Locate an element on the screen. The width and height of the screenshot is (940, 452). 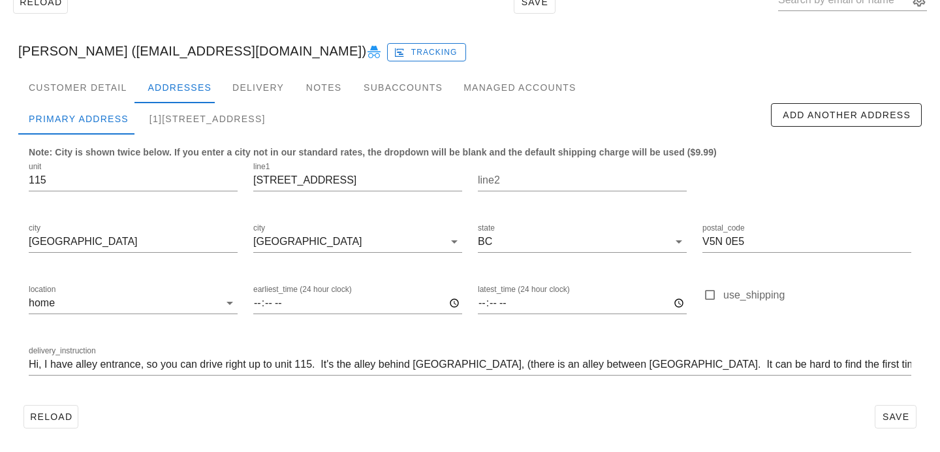
span: Tracking is located at coordinates (427, 52).